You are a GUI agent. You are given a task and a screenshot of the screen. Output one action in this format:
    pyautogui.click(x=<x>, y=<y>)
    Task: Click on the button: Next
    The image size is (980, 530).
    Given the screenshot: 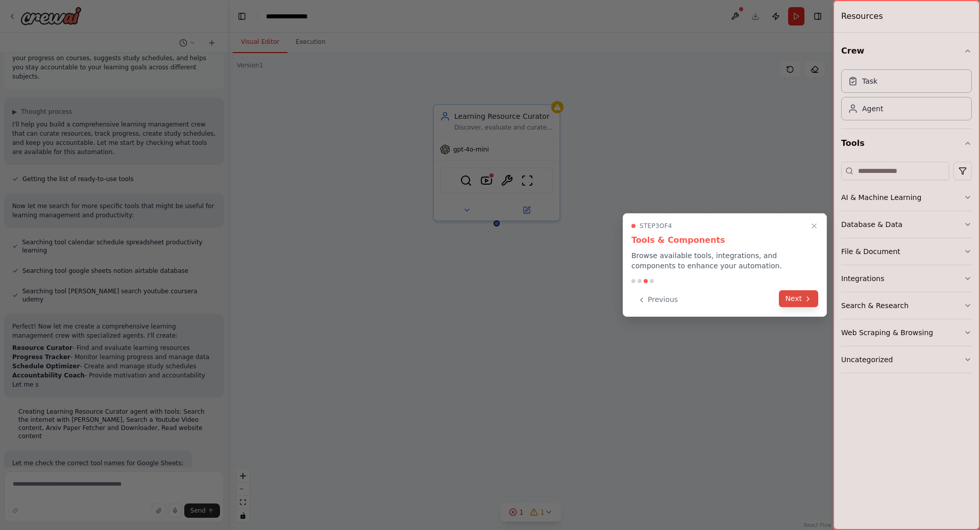 What is the action you would take?
    pyautogui.click(x=798, y=299)
    